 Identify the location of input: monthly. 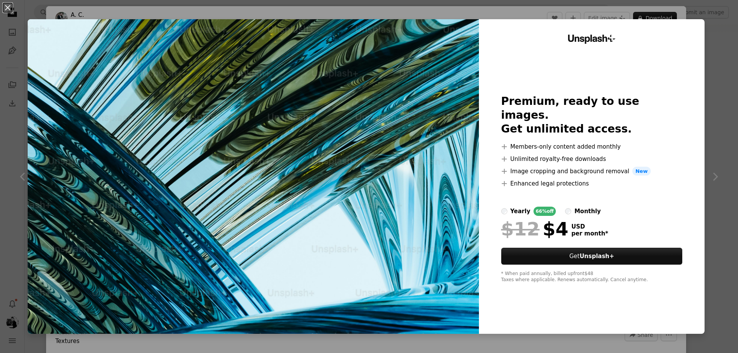
(568, 211).